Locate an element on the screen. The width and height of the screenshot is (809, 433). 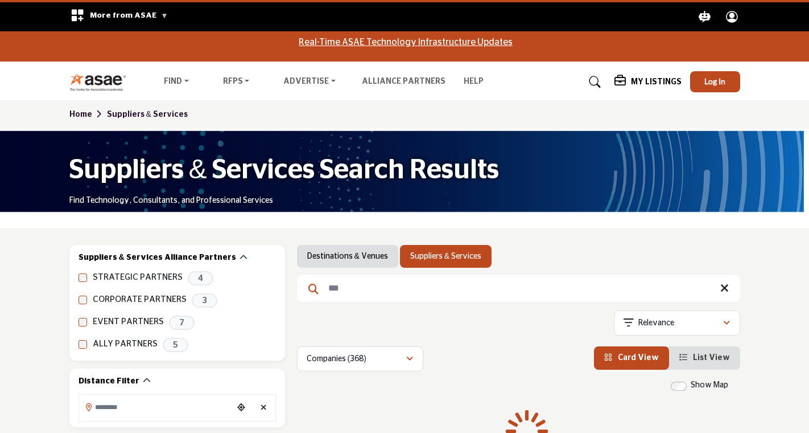
input: CORPORATE PARTNERS checkbox is located at coordinates (83, 299).